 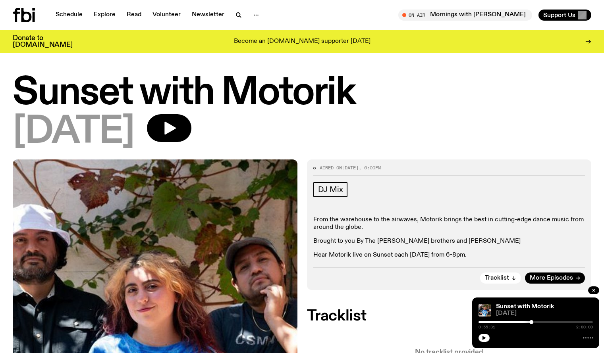 I want to click on a: Read, so click(x=134, y=15).